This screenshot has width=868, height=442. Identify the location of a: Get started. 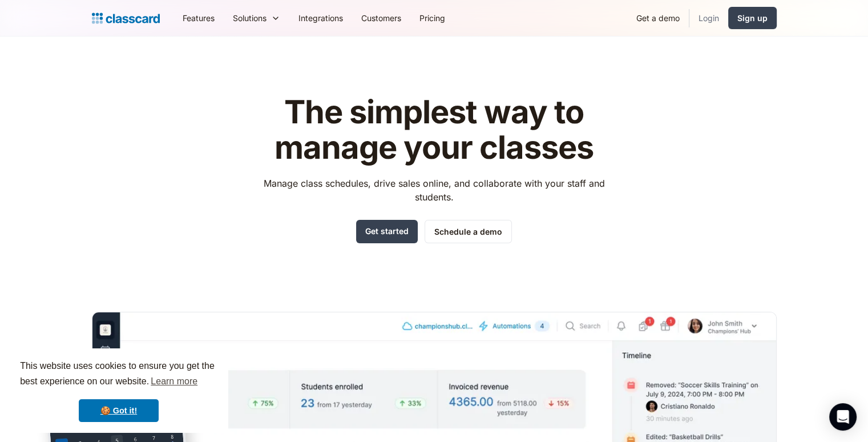
(387, 231).